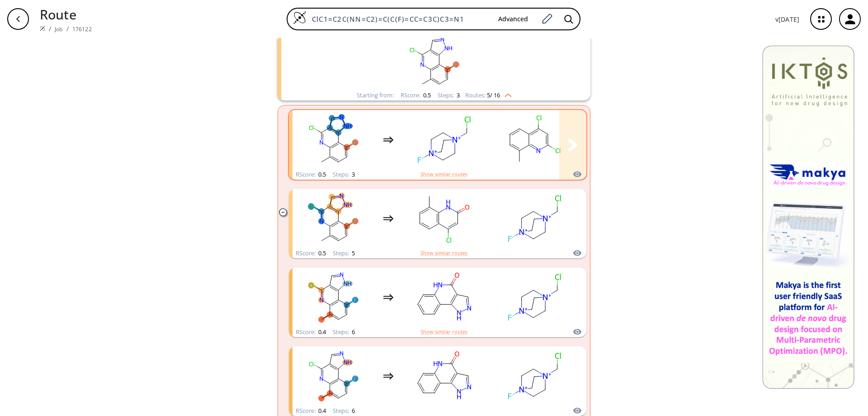 This screenshot has width=868, height=416. Describe the element at coordinates (513, 19) in the screenshot. I see `button: Advanced` at that location.